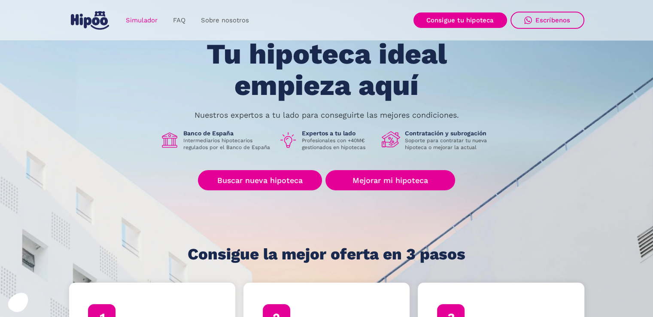  What do you see at coordinates (327, 115) in the screenshot?
I see `p: Nuestros expertos a tu lado para conseguirte las mejores condiciones.` at bounding box center [327, 115].